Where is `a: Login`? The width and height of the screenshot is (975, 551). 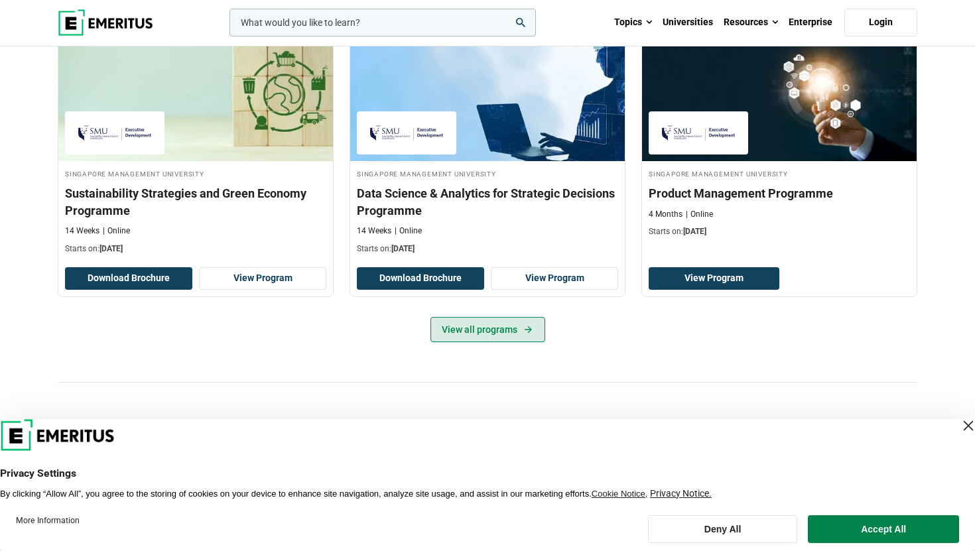 a: Login is located at coordinates (881, 23).